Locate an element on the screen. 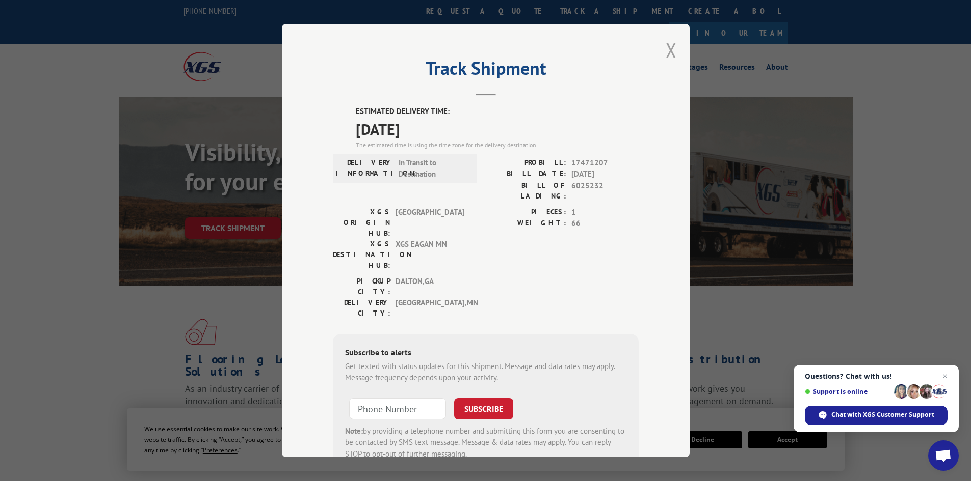 The width and height of the screenshot is (971, 481). div: Get texted with status updates for this shipment. Message and data rates may apply. Message frequ... is located at coordinates (486, 372).